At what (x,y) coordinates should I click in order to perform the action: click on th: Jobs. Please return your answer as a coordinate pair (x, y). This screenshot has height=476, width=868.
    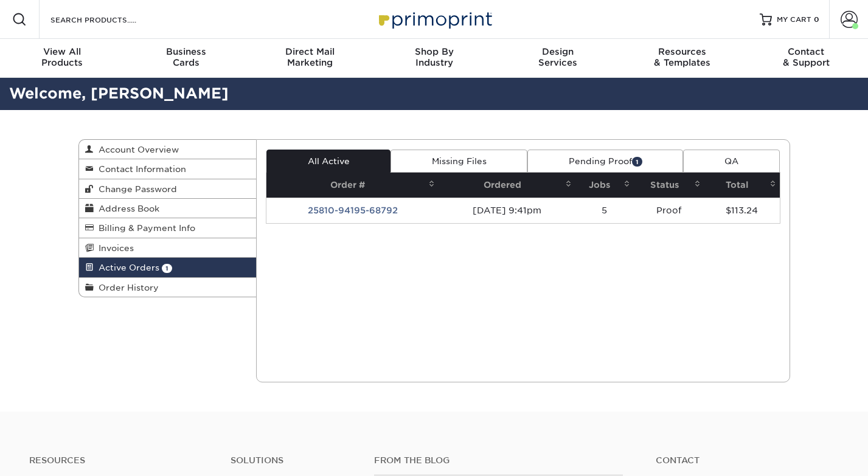
    Looking at the image, I should click on (605, 185).